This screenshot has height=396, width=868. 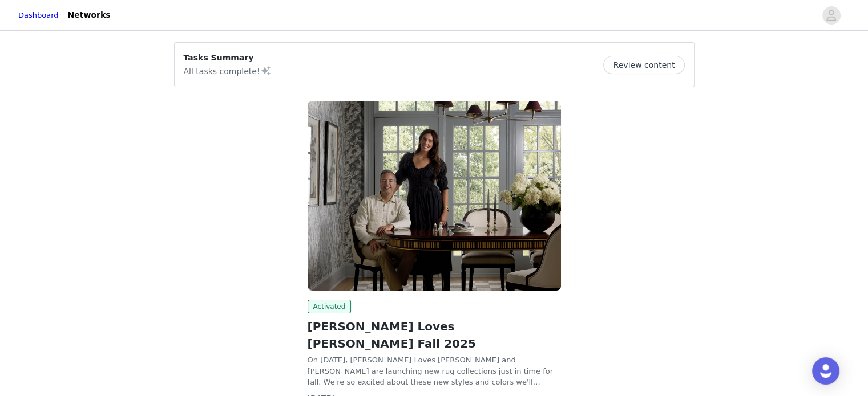 I want to click on span: Activated, so click(x=329, y=307).